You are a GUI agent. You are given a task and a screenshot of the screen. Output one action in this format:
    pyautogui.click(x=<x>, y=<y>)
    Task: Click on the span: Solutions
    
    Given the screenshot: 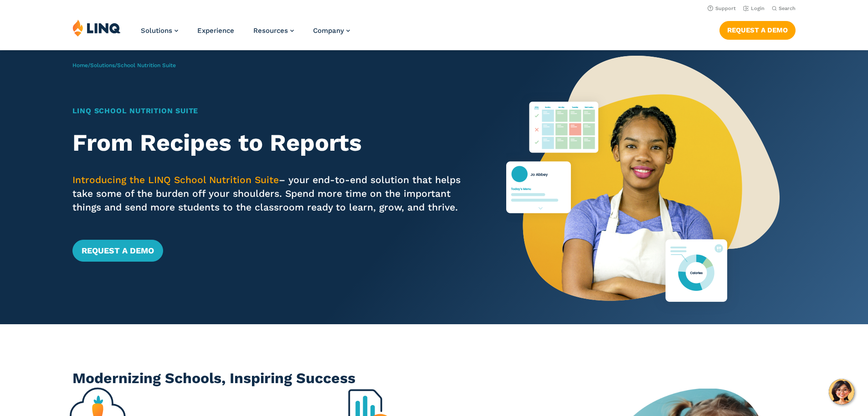 What is the action you would take?
    pyautogui.click(x=157, y=30)
    